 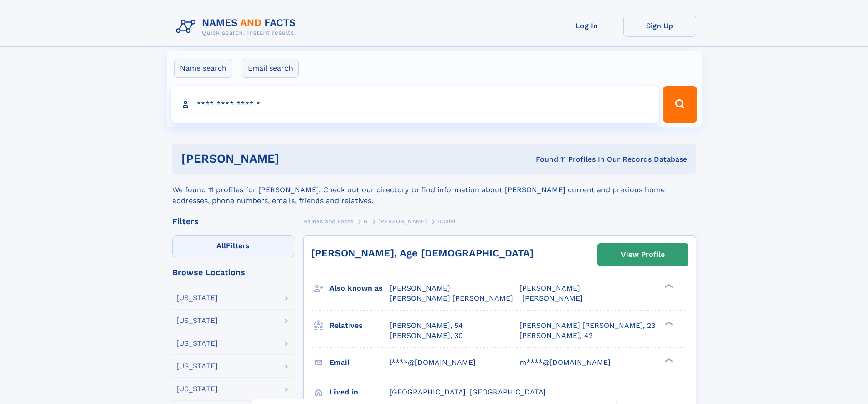 What do you see at coordinates (270, 68) in the screenshot?
I see `label: Email search` at bounding box center [270, 68].